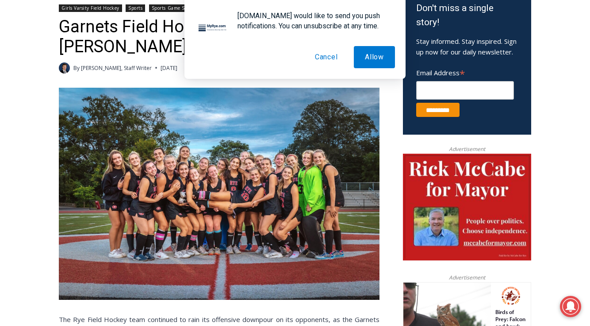  I want to click on div: Birds of Prey: Falcon and hawk demos, so click(108, 49).